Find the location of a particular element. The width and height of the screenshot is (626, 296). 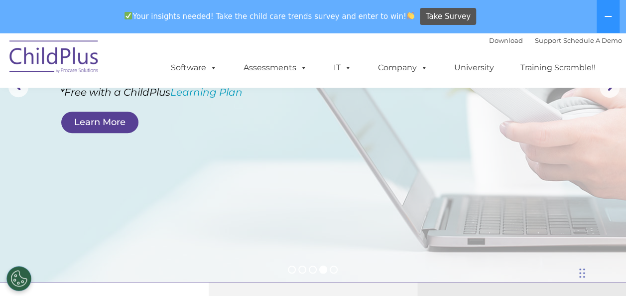

span: Phone number is located at coordinates (159, 110).